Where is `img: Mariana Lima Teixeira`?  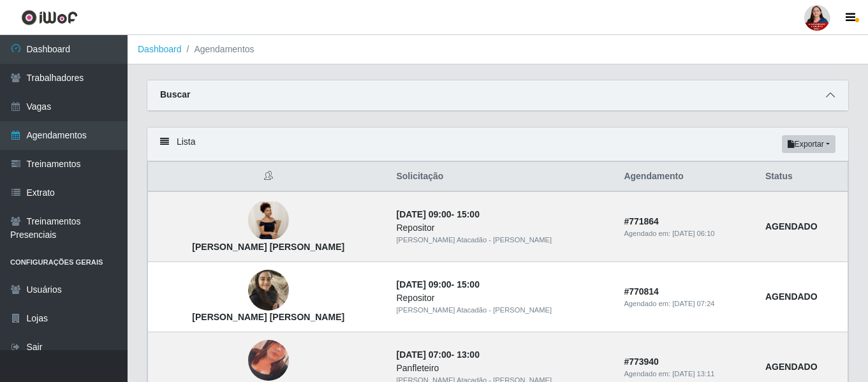 img: Mariana Lima Teixeira is located at coordinates (268, 220).